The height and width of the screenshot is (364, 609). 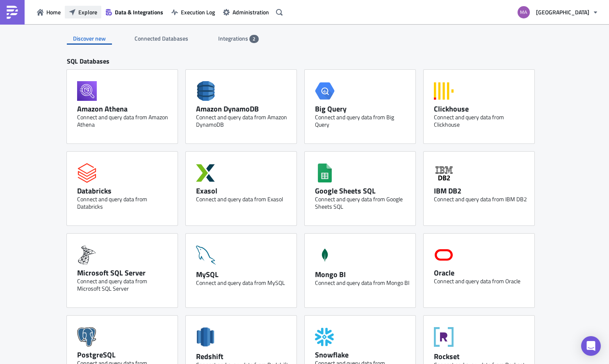 I want to click on span: Home, so click(x=53, y=12).